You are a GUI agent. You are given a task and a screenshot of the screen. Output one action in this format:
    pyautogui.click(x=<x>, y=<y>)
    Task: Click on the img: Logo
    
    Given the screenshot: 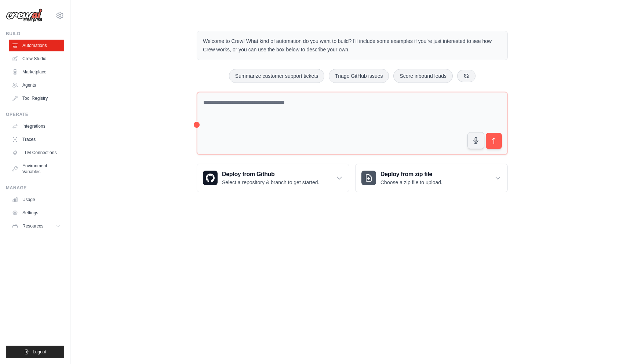 What is the action you would take?
    pyautogui.click(x=24, y=15)
    